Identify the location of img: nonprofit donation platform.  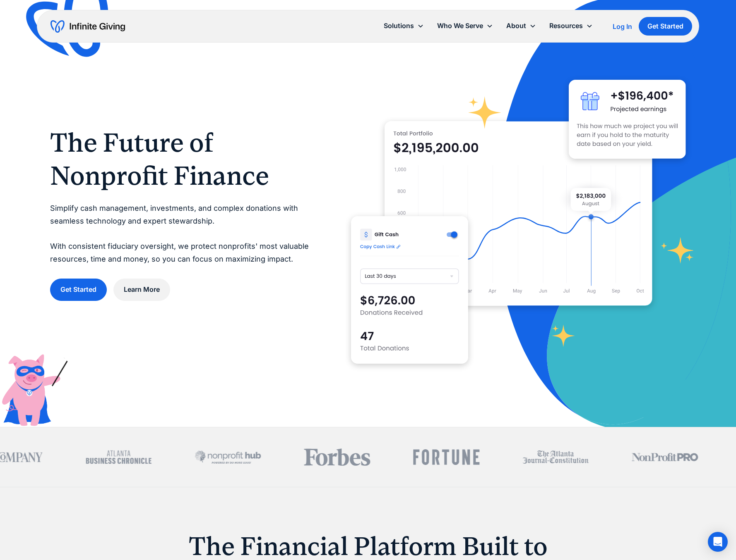
(518, 213).